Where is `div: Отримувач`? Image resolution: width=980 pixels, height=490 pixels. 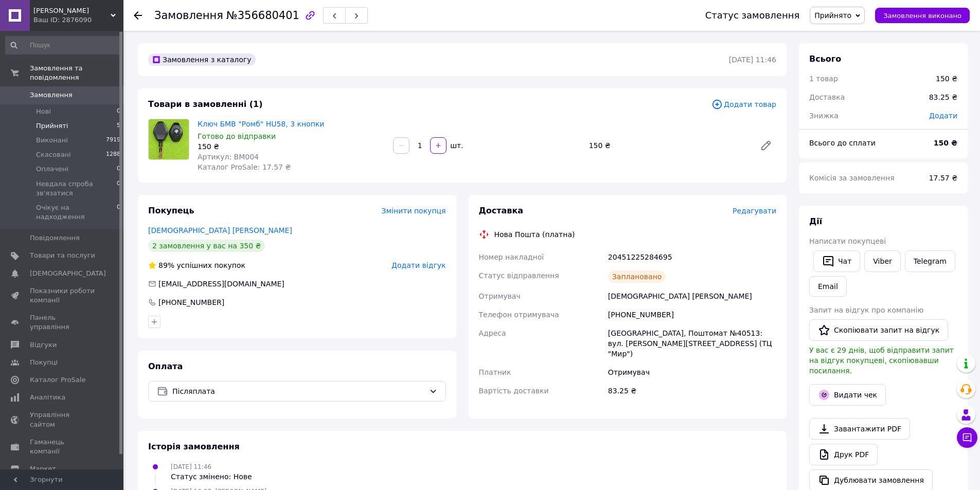
div: Отримувач is located at coordinates (692, 372).